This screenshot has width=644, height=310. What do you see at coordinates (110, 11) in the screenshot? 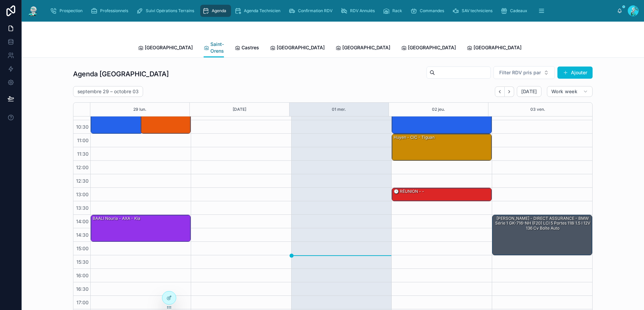
I see `a: Professionnels` at bounding box center [110, 11].